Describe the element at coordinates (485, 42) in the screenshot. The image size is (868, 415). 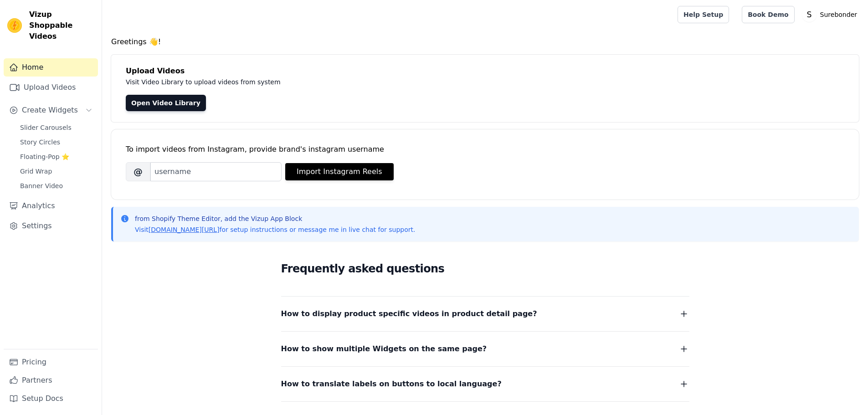
I see `h4: Greetings 👋!` at that location.